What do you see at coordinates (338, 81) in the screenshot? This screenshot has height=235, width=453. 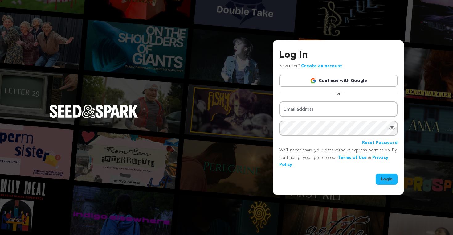 I see `a: Continue with Google` at bounding box center [338, 81].